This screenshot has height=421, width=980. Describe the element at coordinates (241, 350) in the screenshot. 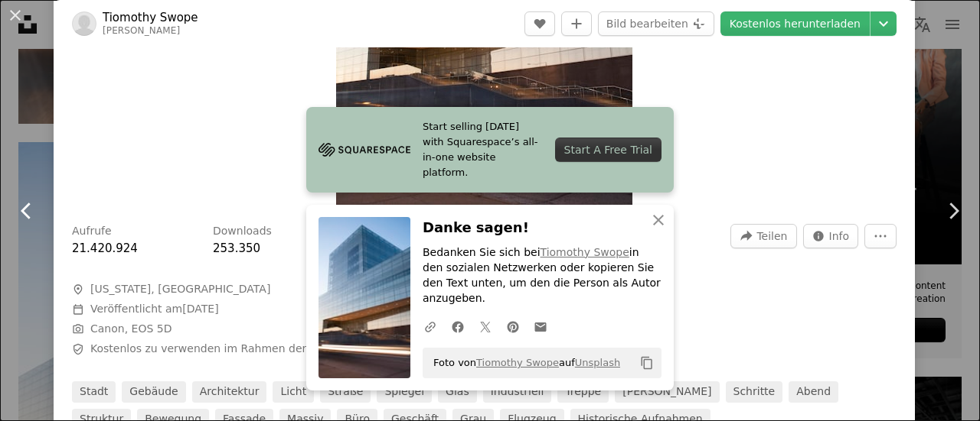

I see `span: Kostenlos zu verwenden im Rahmen der` at that location.